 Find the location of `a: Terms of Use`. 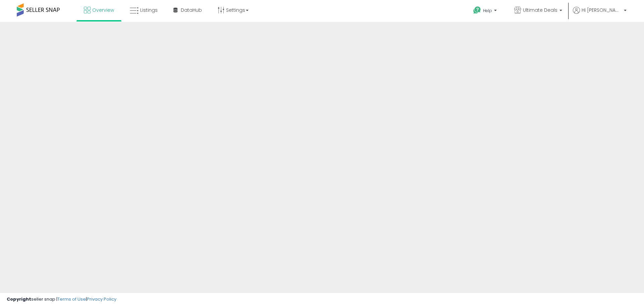

a: Terms of Use is located at coordinates (72, 299).